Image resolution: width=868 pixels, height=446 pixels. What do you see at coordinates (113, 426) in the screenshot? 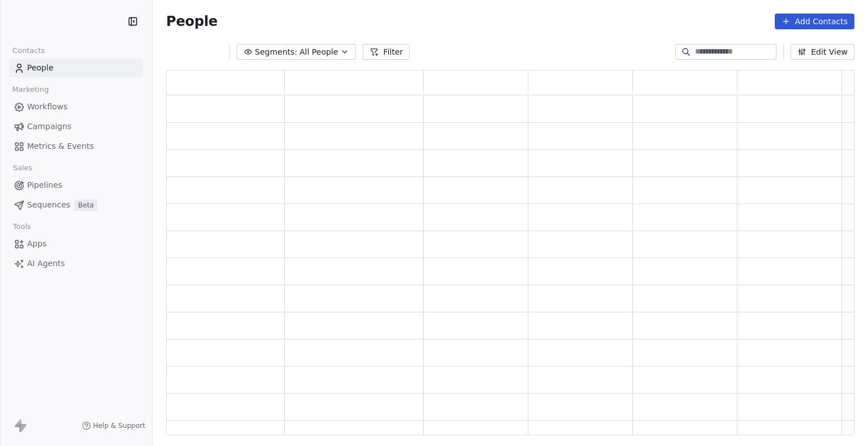
I see `a: Help & Support` at bounding box center [113, 426].